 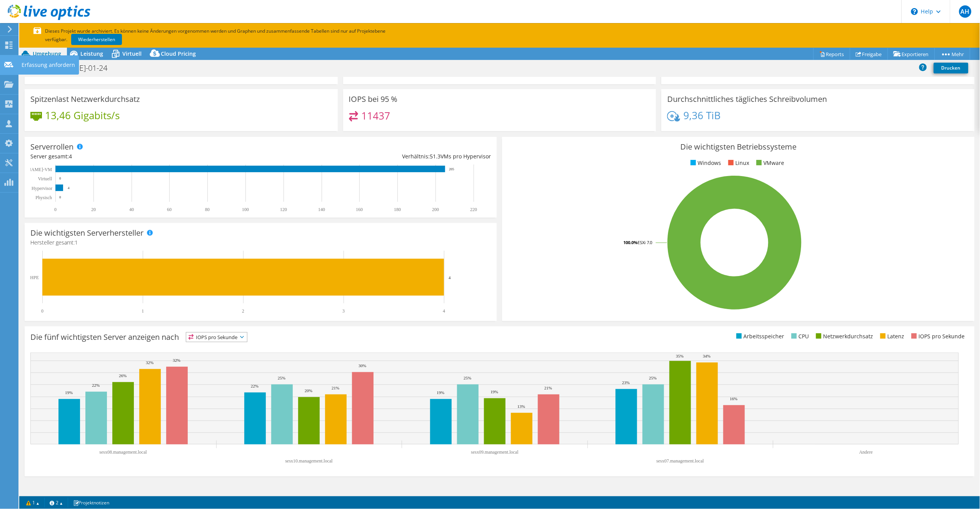 I want to click on text: 180, so click(x=398, y=209).